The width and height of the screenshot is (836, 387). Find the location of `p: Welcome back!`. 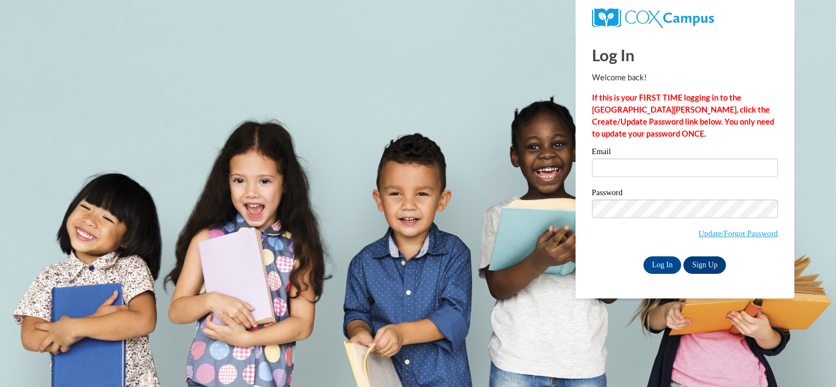

p: Welcome back! is located at coordinates (685, 78).